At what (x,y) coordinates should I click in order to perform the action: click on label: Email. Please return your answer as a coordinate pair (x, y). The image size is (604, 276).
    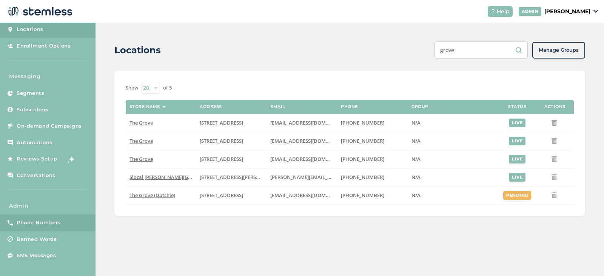
    Looking at the image, I should click on (278, 106).